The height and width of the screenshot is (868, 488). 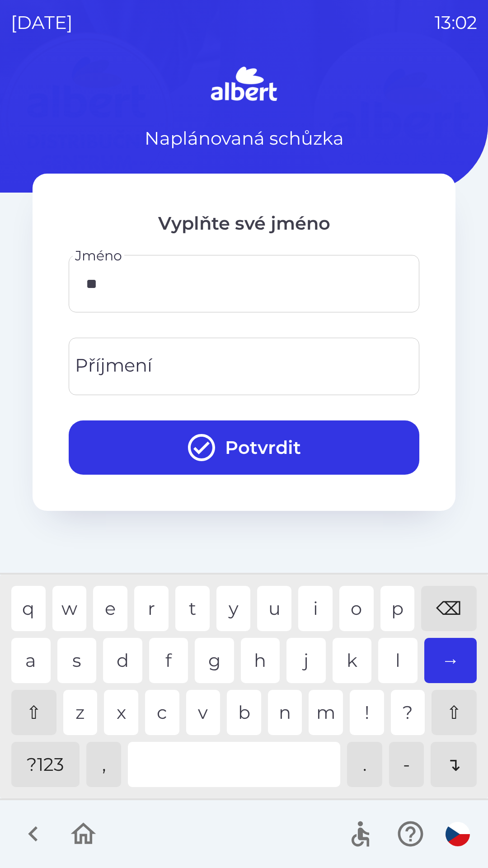 What do you see at coordinates (244, 85) in the screenshot?
I see `img: Logo` at bounding box center [244, 85].